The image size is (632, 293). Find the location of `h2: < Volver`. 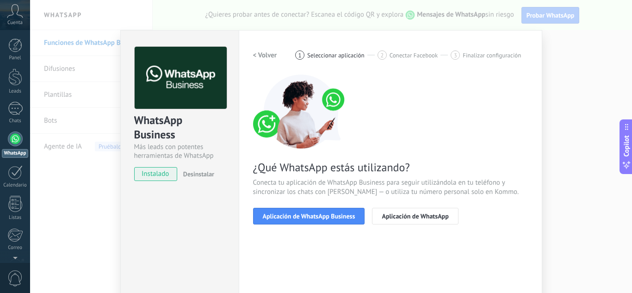

h2: < Volver is located at coordinates (265, 55).